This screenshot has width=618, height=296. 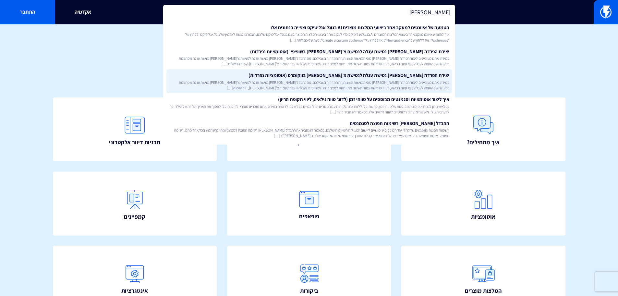 I want to click on a: איך מתחילים?, so click(x=484, y=129).